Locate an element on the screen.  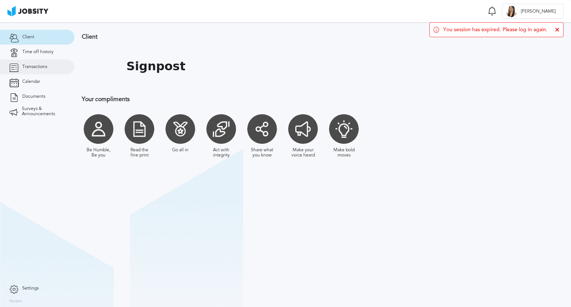
h1: Signpost is located at coordinates (156, 66).